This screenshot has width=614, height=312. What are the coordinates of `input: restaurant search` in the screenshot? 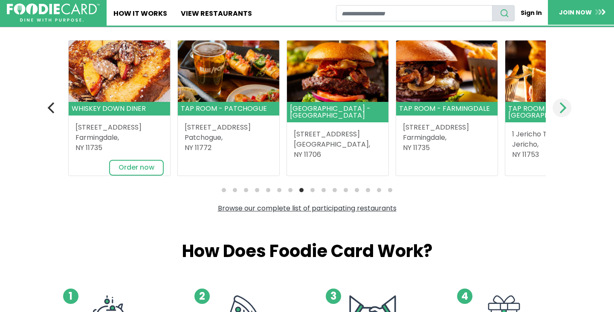 It's located at (414, 13).